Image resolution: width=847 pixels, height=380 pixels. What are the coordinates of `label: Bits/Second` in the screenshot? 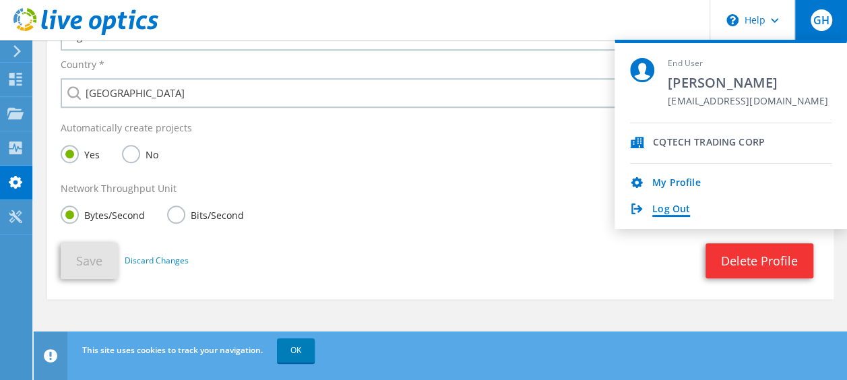 It's located at (206, 214).